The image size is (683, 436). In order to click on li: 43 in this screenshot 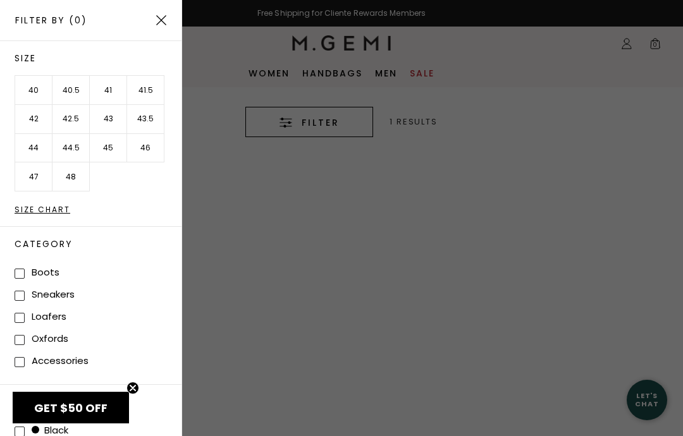, I will do `click(108, 119)`.